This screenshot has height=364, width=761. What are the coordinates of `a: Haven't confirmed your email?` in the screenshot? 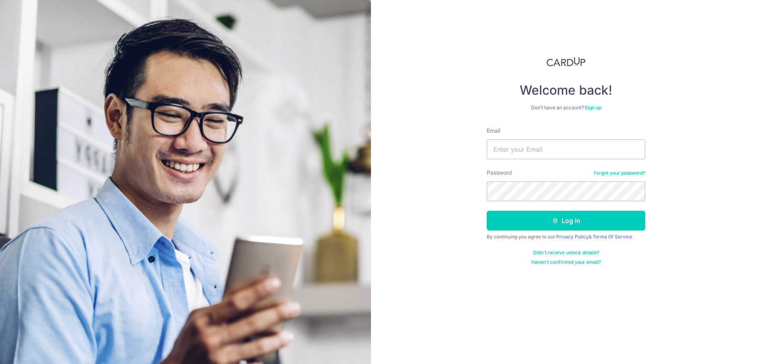 It's located at (566, 262).